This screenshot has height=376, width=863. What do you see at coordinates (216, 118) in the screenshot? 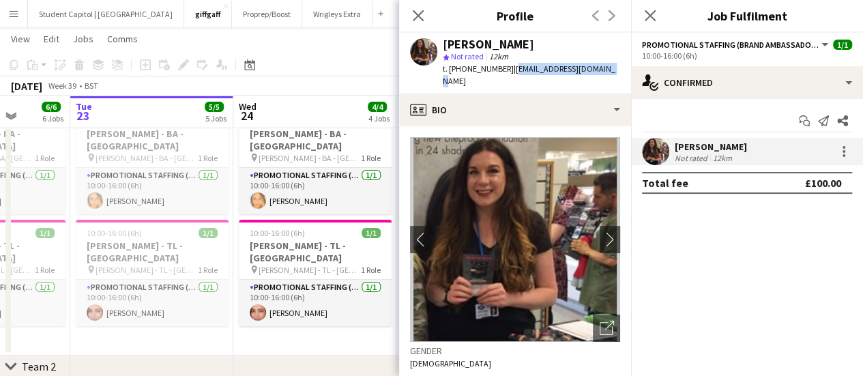
I see `div: 5 Jobs` at bounding box center [216, 118].